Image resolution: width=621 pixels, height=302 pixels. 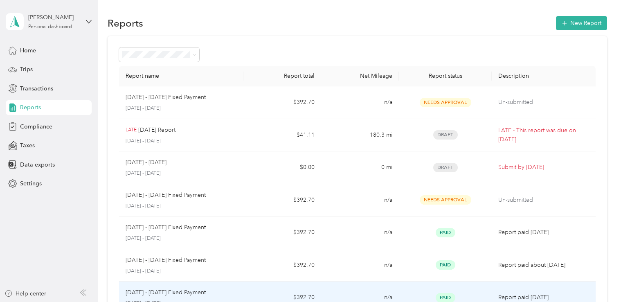 I want to click on div: Report status, so click(x=445, y=76).